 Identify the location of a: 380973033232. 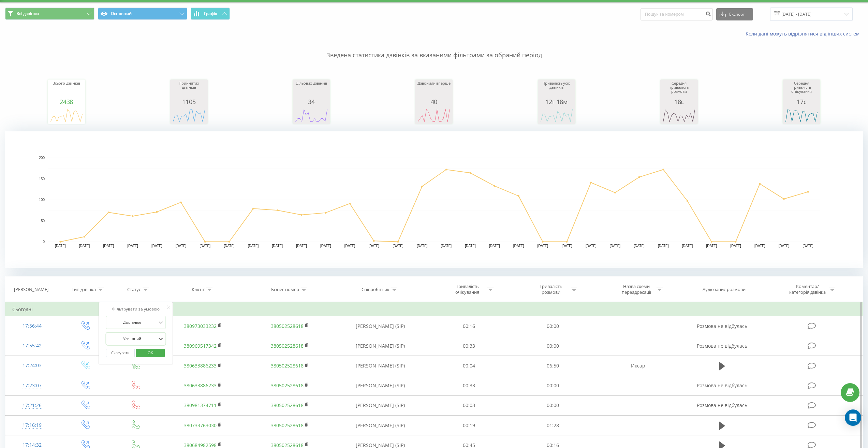
(200, 325).